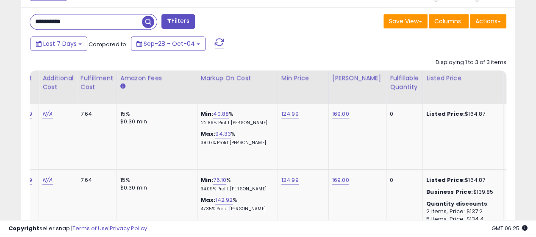 This screenshot has width=536, height=237. I want to click on button: Last 7 Days, so click(59, 44).